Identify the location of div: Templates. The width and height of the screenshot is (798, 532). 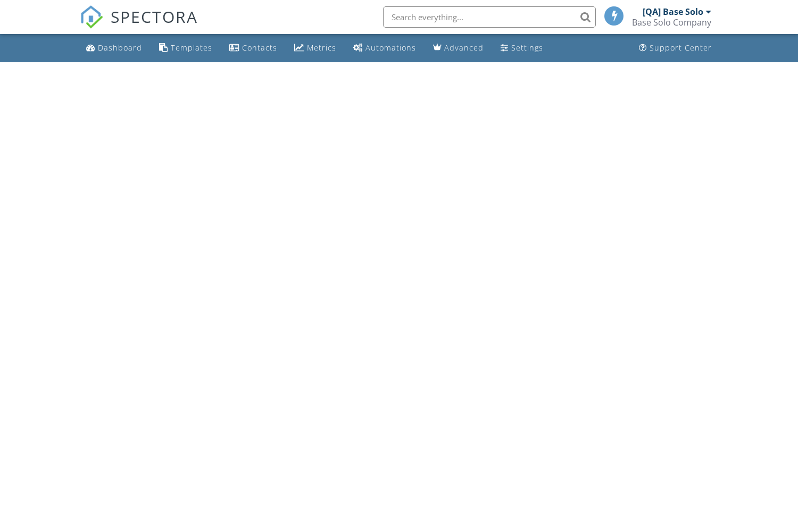
(191, 47).